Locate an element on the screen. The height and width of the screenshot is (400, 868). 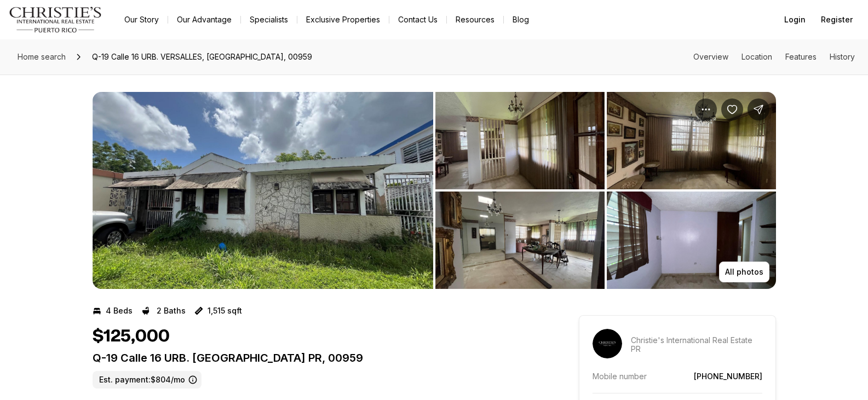
a: logo is located at coordinates (55, 20).